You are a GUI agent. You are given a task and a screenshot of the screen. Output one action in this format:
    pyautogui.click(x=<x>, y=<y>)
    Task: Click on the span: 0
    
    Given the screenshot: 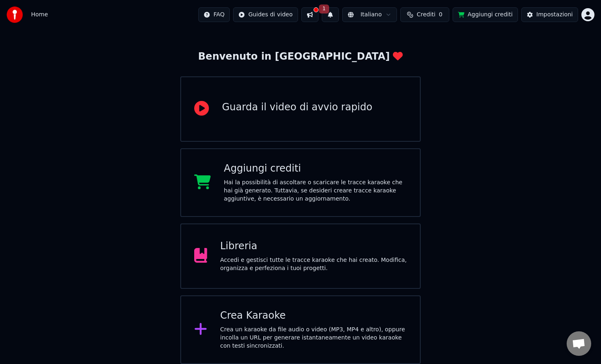 What is the action you would take?
    pyautogui.click(x=440, y=15)
    